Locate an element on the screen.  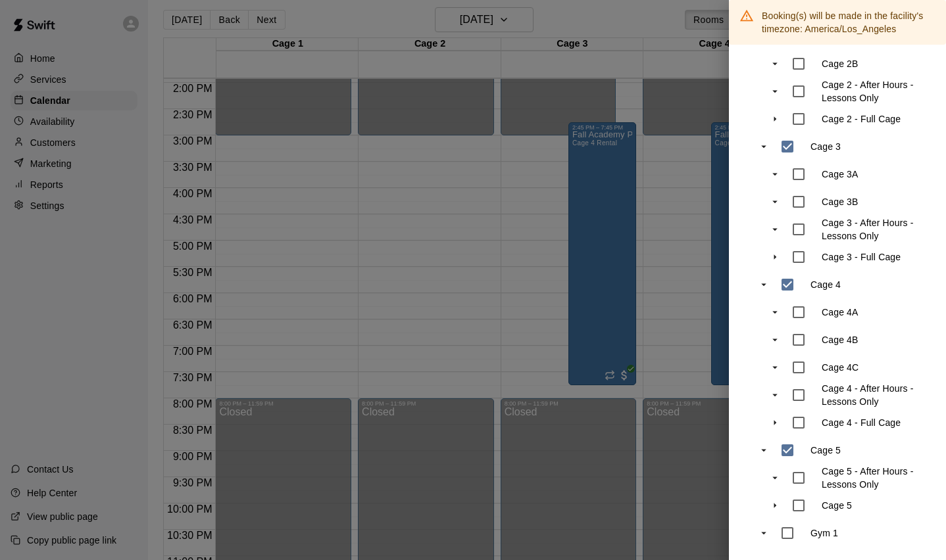
p: Cage 4 is located at coordinates (826, 285).